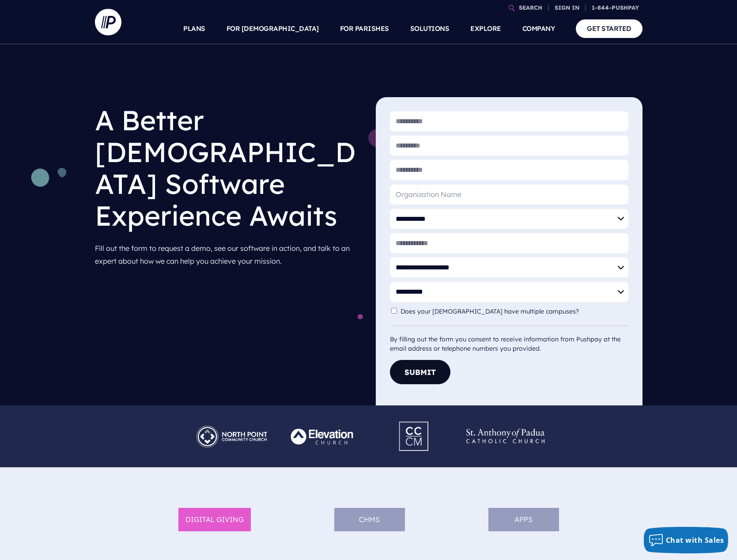  I want to click on picture: Pushpay_Logo__Elevation, so click(323, 424).